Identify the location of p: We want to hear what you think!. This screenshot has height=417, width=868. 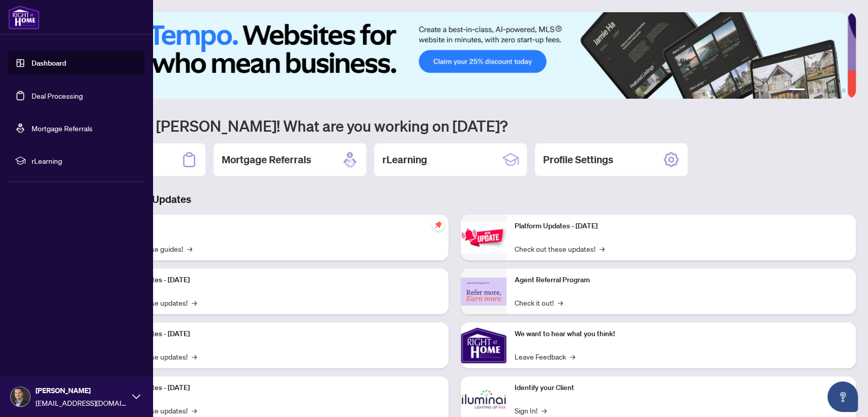
(681, 334).